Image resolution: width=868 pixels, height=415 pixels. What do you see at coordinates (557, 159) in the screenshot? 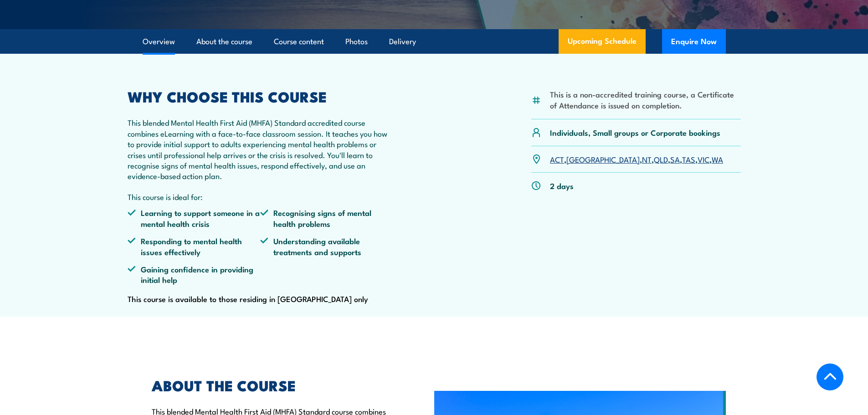
I see `a: ACT` at bounding box center [557, 159].